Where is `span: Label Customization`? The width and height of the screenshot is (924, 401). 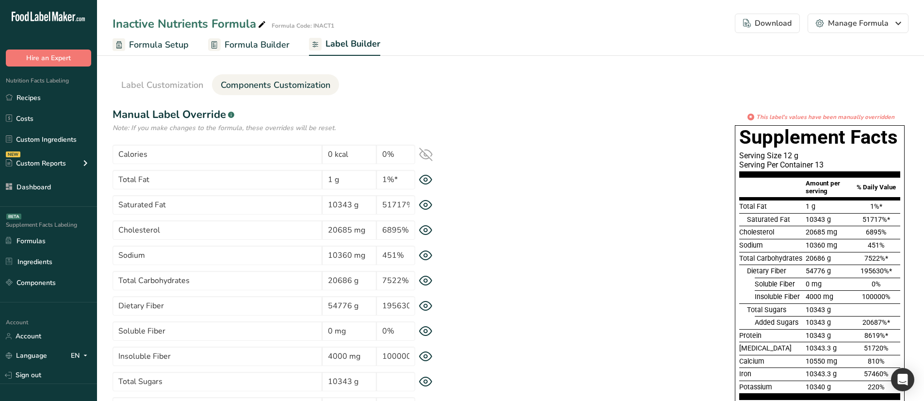 span: Label Customization is located at coordinates (162, 85).